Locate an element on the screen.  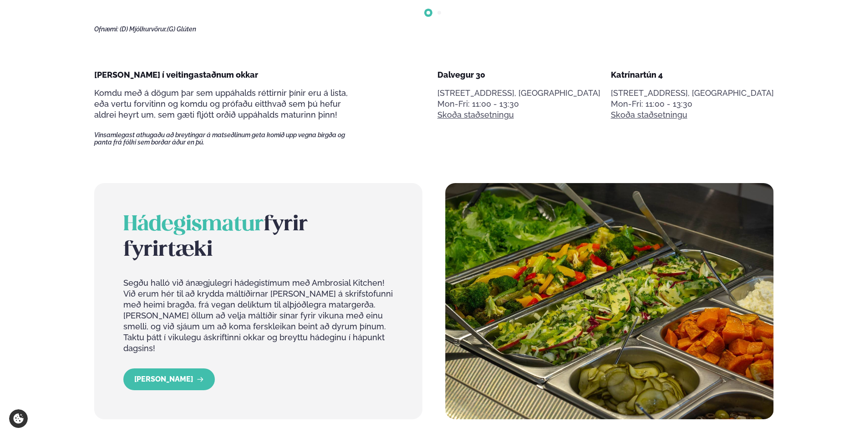
span: (D) Mjólkurvörur, is located at coordinates (143, 29).